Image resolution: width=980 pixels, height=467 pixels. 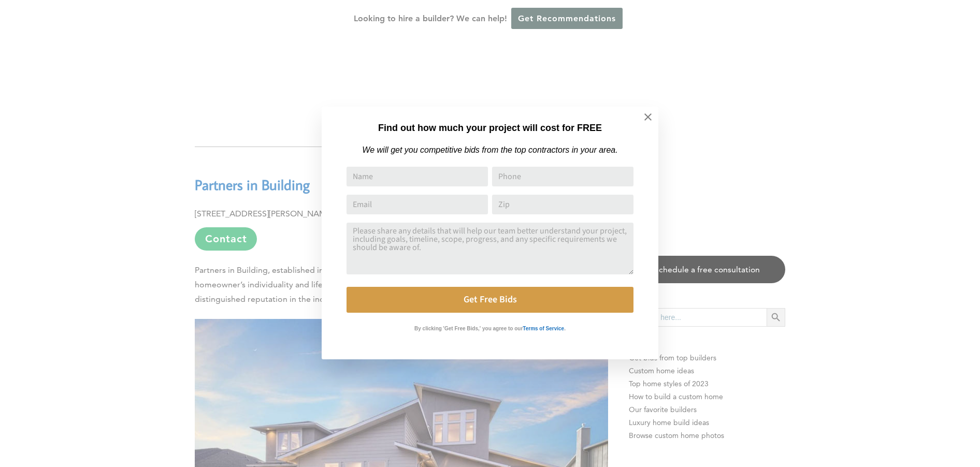 What do you see at coordinates (543, 328) in the screenshot?
I see `a: Terms of Service` at bounding box center [543, 328].